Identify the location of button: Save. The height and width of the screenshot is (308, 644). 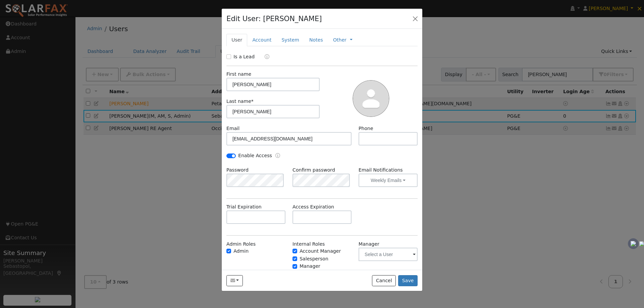
(408, 281).